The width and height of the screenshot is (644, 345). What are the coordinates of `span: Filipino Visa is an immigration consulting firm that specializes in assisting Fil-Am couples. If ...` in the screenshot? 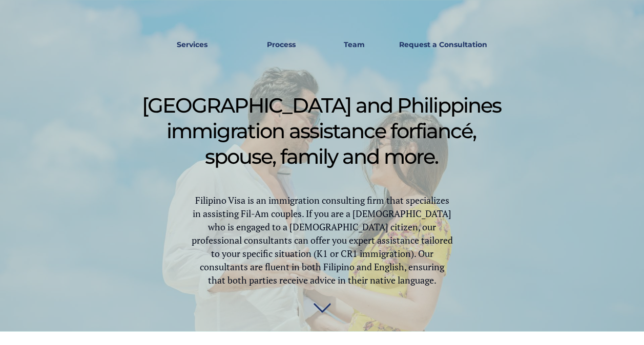 It's located at (322, 240).